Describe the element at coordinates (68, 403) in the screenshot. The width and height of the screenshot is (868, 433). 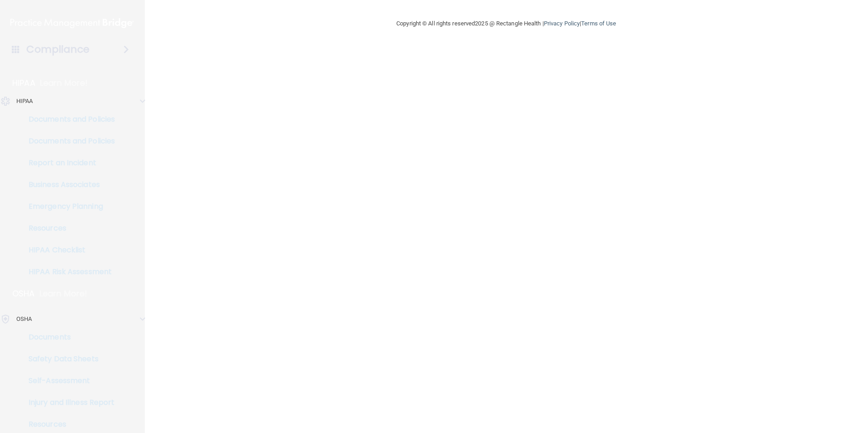
I see `p: Injury and Illness Report` at that location.